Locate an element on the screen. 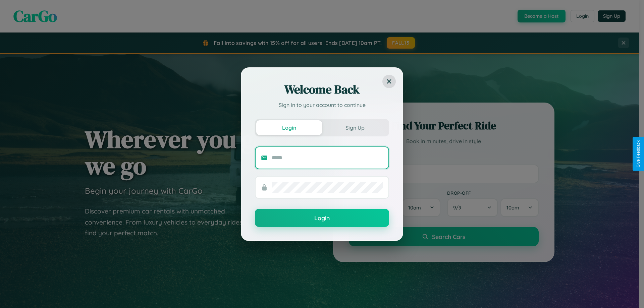 The width and height of the screenshot is (644, 308). div: Give Feedback is located at coordinates (638, 154).